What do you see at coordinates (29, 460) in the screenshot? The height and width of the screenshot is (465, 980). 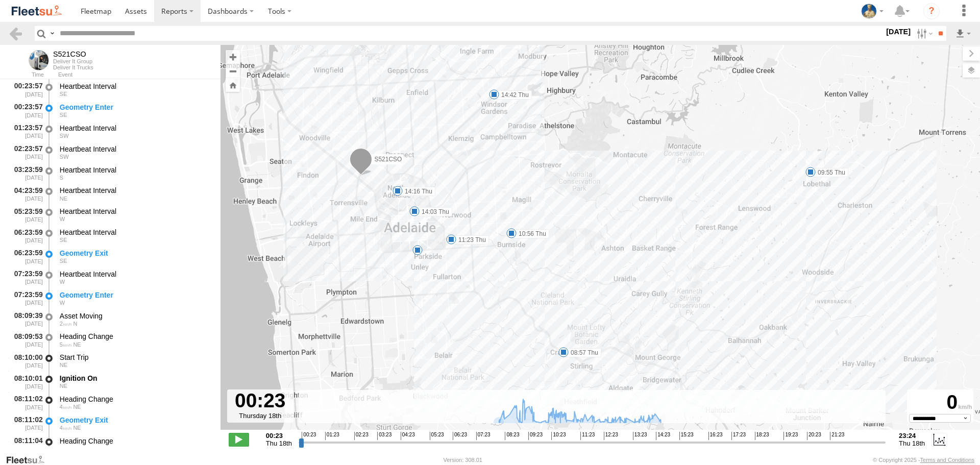 I see `a: Visit our Website` at bounding box center [29, 460].